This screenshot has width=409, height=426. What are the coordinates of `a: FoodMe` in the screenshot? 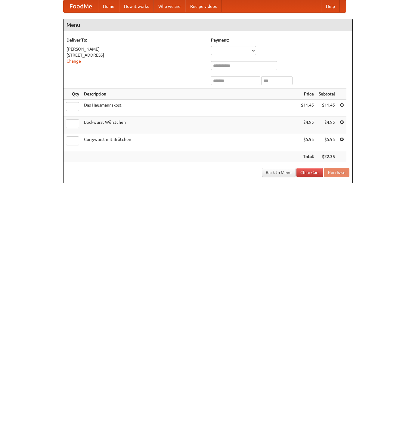 It's located at (81, 6).